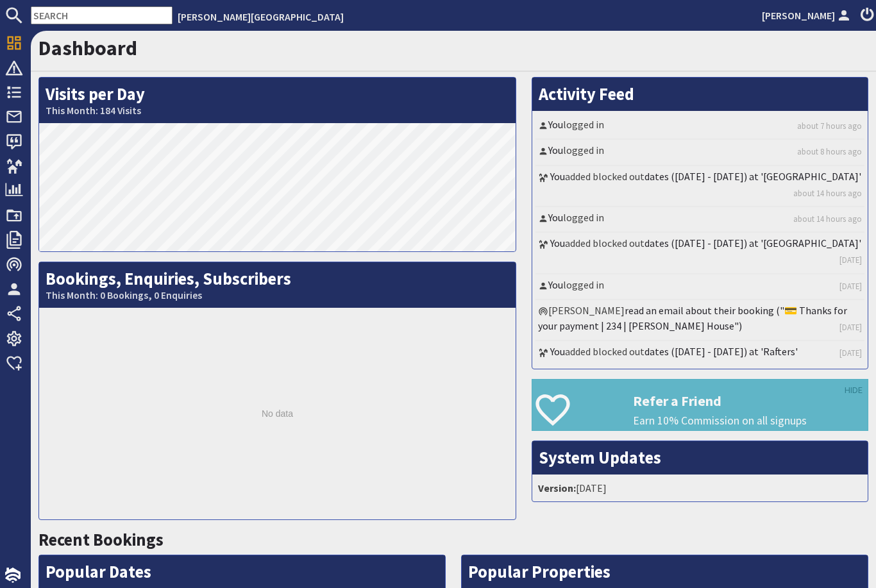  Describe the element at coordinates (751, 421) in the screenshot. I see `p: Earn 10% Commission on all signups` at that location.